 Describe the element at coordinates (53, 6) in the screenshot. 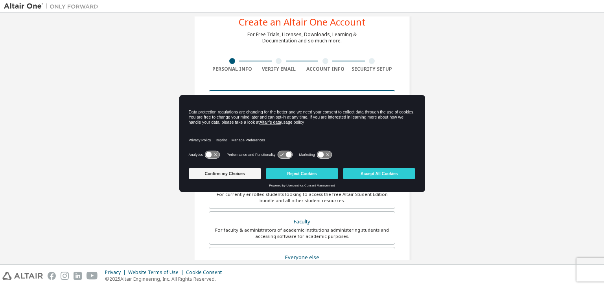

I see `img: Altair One` at that location.